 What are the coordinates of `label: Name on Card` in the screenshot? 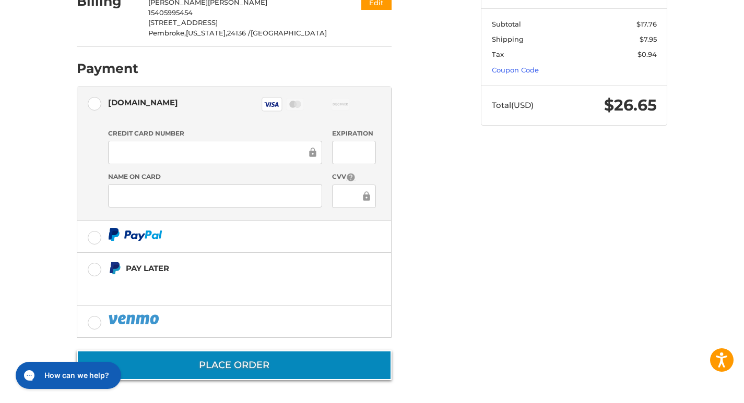 It's located at (215, 177).